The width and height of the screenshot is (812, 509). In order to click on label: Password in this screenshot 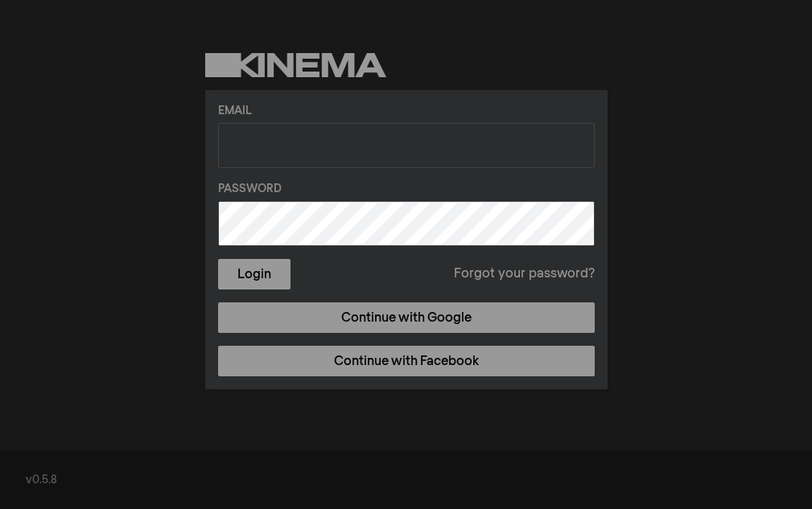, I will do `click(406, 189)`.